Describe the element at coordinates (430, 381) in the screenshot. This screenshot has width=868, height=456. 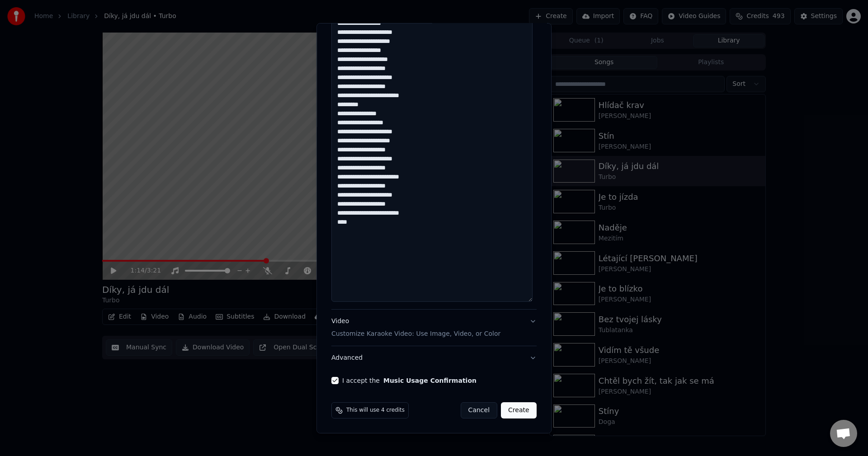
I see `button: I accept the` at that location.